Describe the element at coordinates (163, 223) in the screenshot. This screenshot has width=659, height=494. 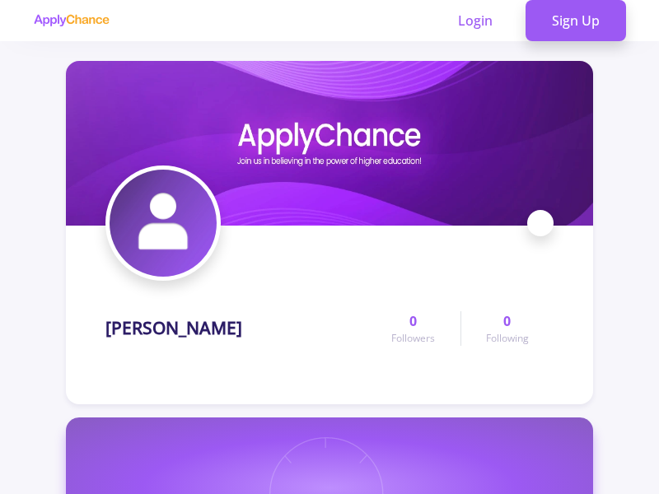
I see `img: vahid rasaeeavatar` at that location.